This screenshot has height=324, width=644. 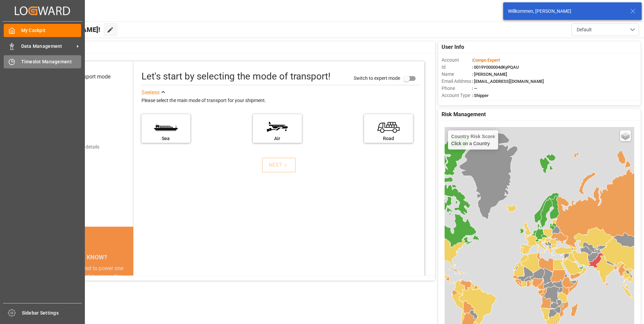 I want to click on span: Account, so click(x=457, y=60).